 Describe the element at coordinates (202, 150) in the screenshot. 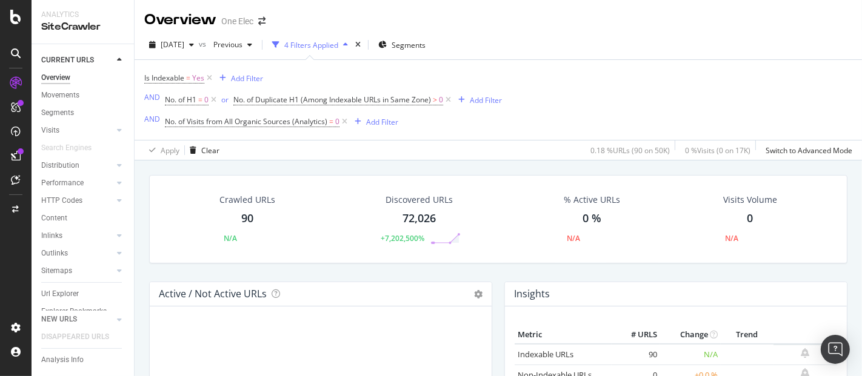

I see `button: Clear` at that location.